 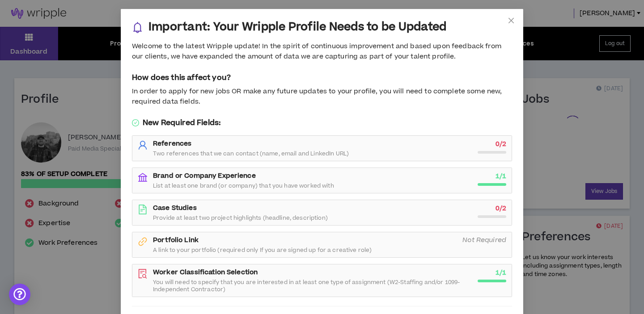 What do you see at coordinates (511, 21) in the screenshot?
I see `button: Close` at bounding box center [511, 21].